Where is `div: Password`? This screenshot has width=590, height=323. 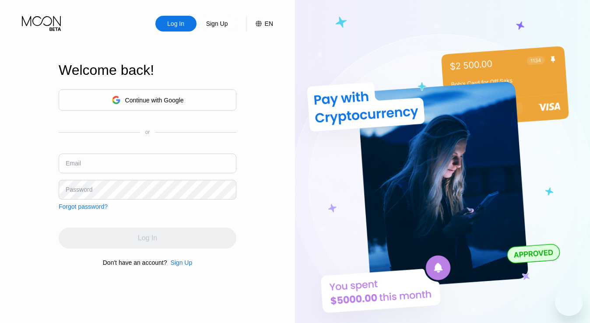 div: Password is located at coordinates (79, 190).